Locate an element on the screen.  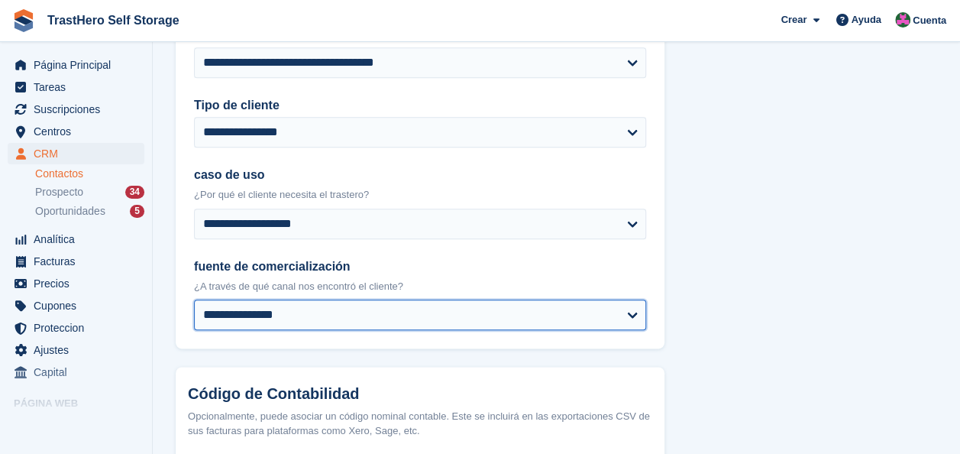
p: ¿Por qué el cliente necesita el trastero? is located at coordinates (420, 195).